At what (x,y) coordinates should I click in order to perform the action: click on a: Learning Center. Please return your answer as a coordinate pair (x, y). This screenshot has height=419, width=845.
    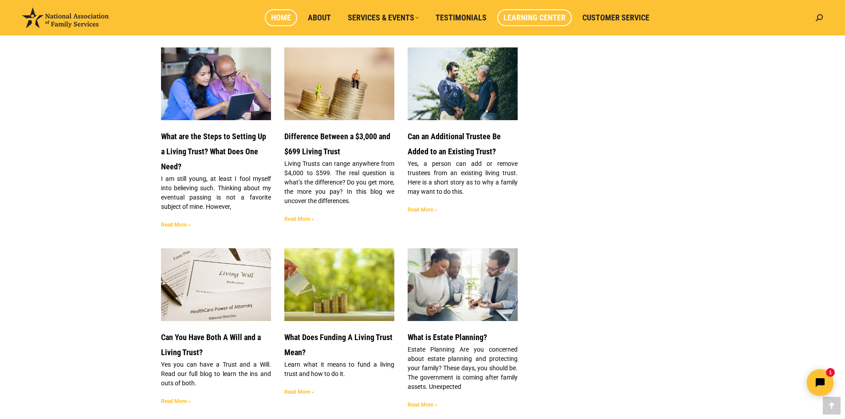
    Looking at the image, I should click on (534, 18).